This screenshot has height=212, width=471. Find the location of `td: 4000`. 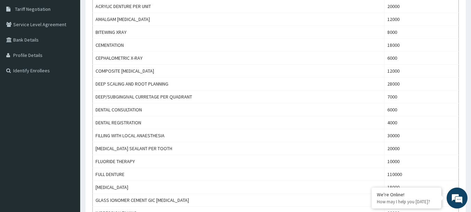

td: 4000 is located at coordinates (422, 122).